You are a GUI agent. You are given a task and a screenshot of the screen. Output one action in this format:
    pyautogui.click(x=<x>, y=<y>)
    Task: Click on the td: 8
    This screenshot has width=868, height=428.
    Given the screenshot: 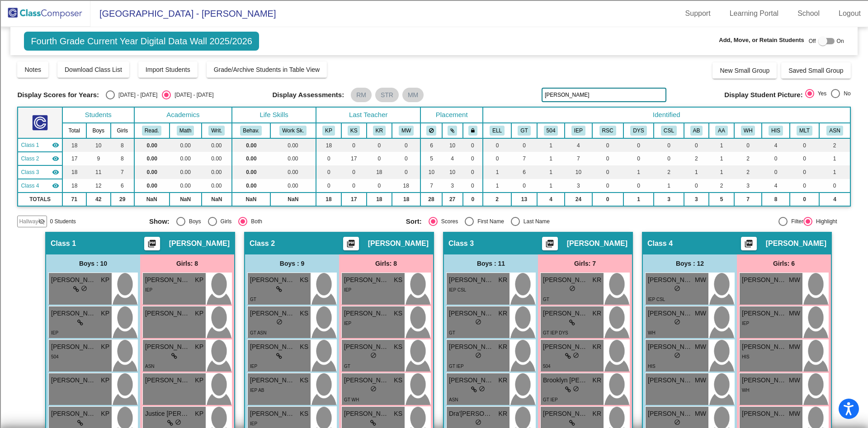 What is the action you would take?
    pyautogui.click(x=775, y=199)
    